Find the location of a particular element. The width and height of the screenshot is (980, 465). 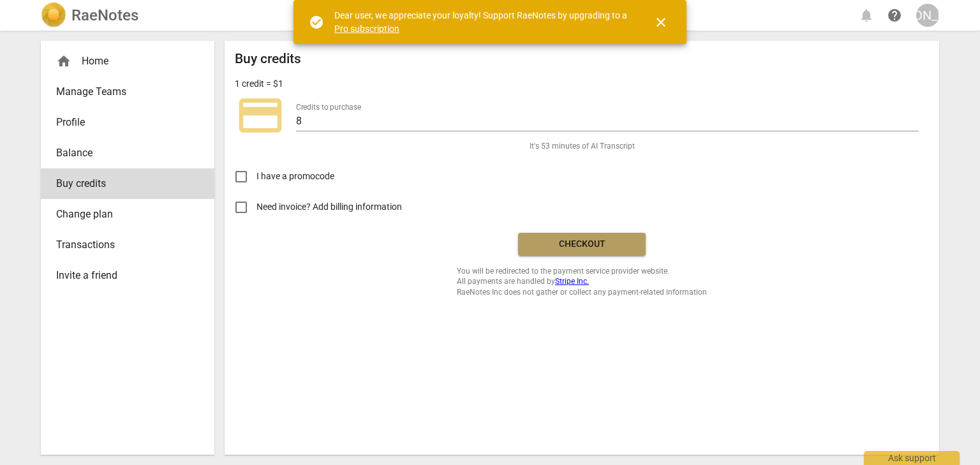

a: Invite a friend is located at coordinates (127, 275).